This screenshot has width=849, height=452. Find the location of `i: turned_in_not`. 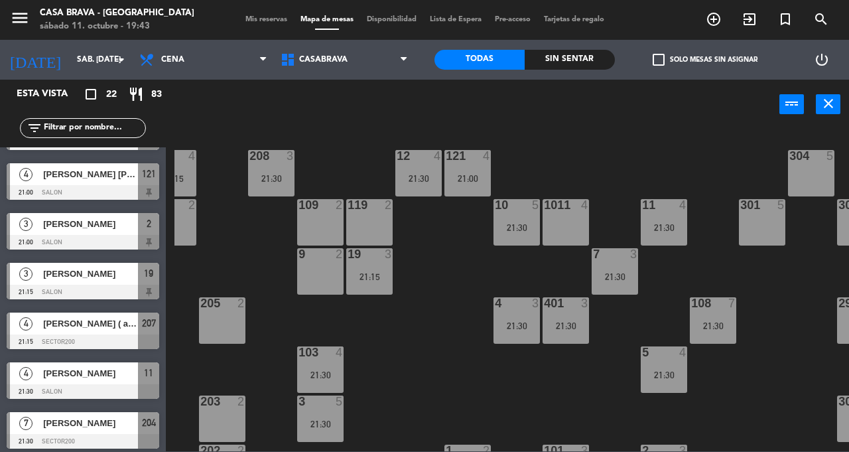

i: turned_in_not is located at coordinates (786, 19).